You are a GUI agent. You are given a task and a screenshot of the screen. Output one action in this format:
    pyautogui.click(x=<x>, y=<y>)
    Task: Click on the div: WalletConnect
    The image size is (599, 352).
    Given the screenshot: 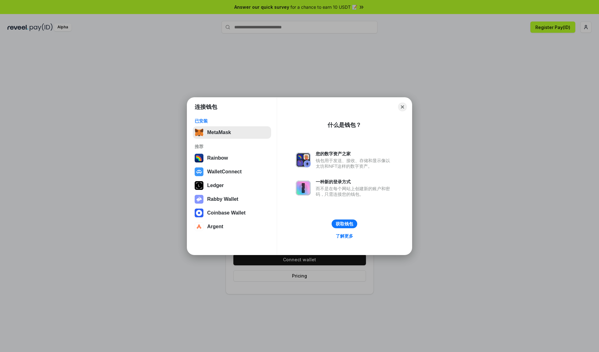 What is the action you would take?
    pyautogui.click(x=224, y=172)
    